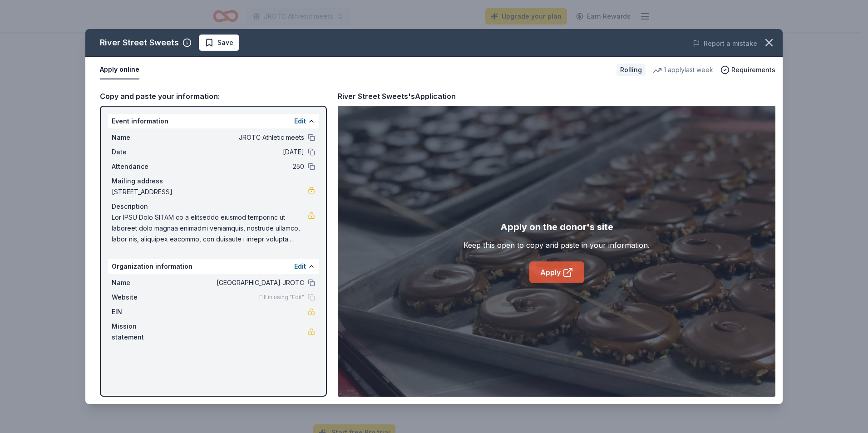 The height and width of the screenshot is (433, 868). Describe the element at coordinates (214, 96) in the screenshot. I see `div: Copy and paste your information:` at that location.